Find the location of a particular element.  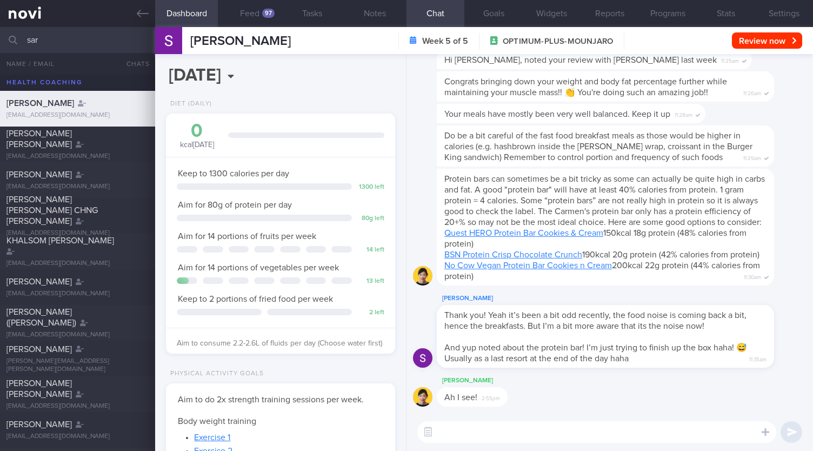

span: Ah I see! is located at coordinates (461, 397).